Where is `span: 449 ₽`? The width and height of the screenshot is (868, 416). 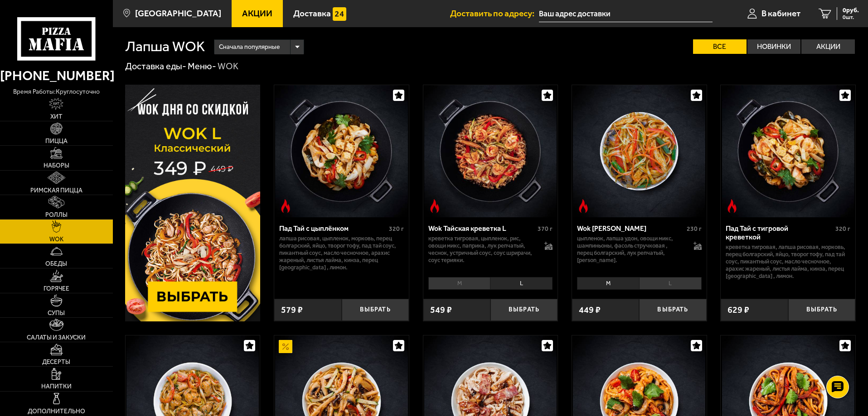 span: 449 ₽ is located at coordinates (590, 310).